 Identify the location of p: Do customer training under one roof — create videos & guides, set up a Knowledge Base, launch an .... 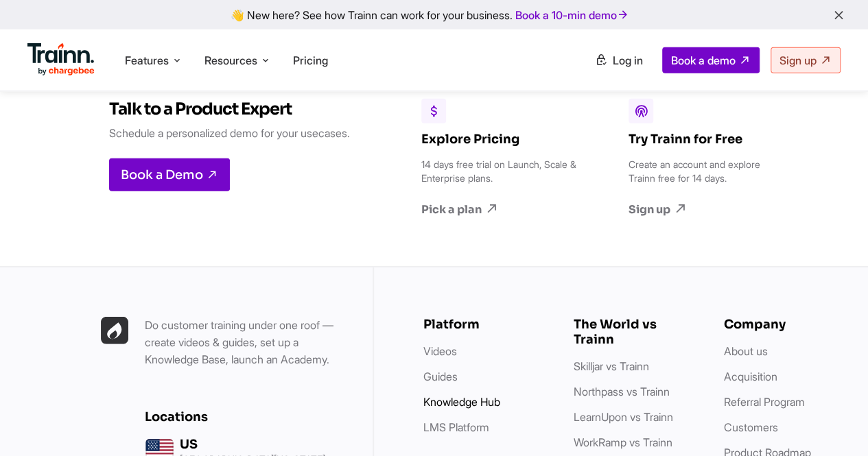
(248, 342).